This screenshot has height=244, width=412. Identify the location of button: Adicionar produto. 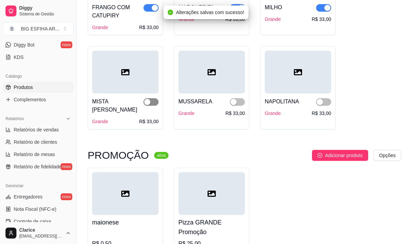
(340, 156).